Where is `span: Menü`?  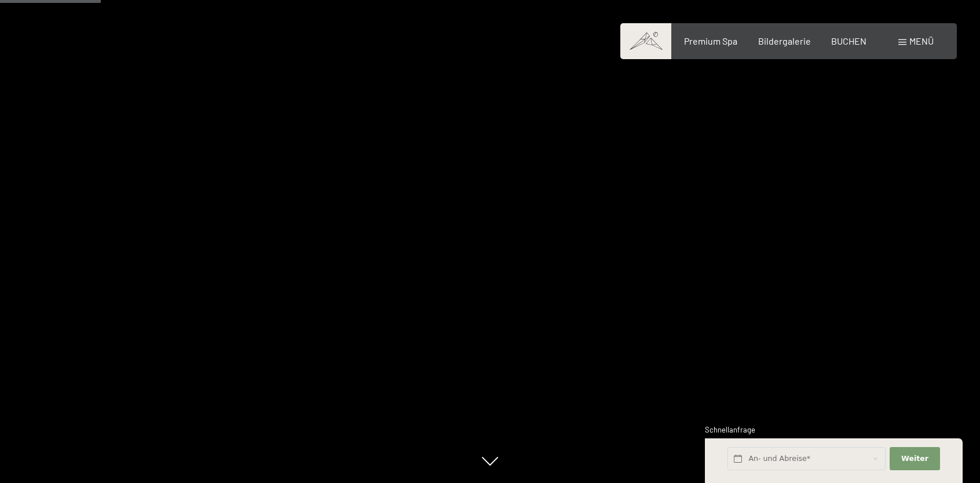
span: Menü is located at coordinates (922, 40).